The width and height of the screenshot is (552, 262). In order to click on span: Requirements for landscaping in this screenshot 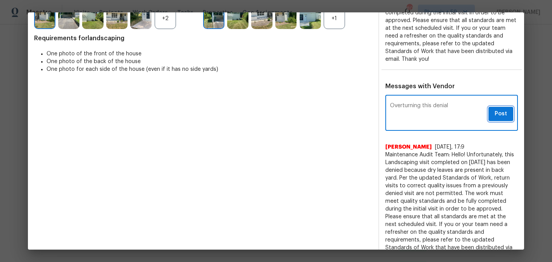, I will do `click(203, 38)`.